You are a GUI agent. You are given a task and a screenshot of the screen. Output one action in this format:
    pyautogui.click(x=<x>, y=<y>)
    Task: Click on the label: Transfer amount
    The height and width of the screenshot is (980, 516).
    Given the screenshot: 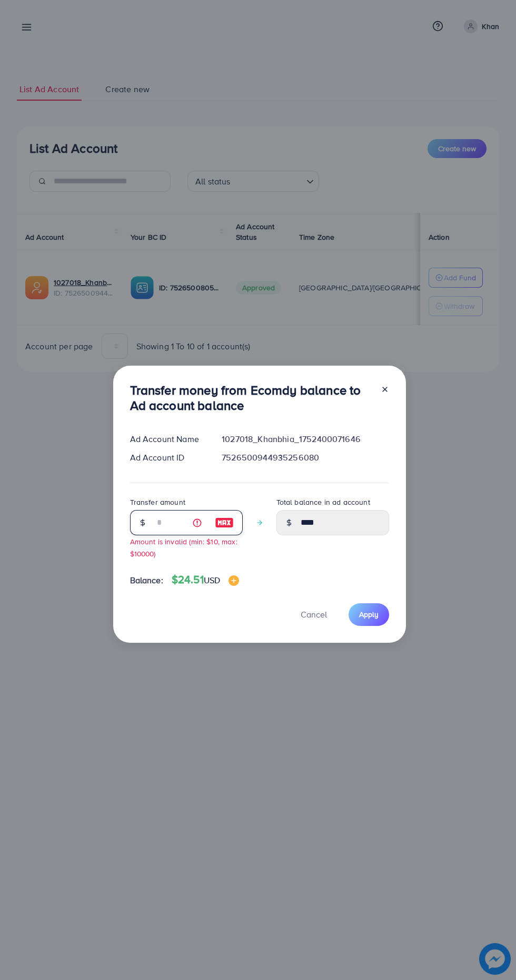 What is the action you would take?
    pyautogui.click(x=157, y=502)
    